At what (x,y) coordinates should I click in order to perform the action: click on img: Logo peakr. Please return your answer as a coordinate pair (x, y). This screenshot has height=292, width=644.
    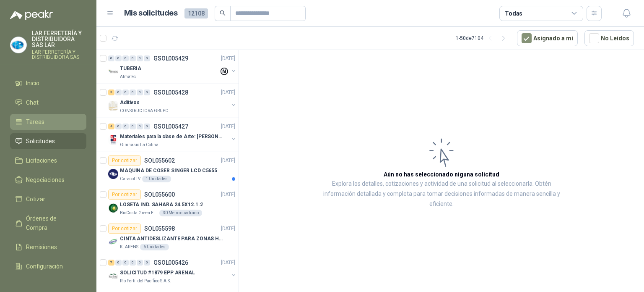
    Looking at the image, I should click on (32, 15).